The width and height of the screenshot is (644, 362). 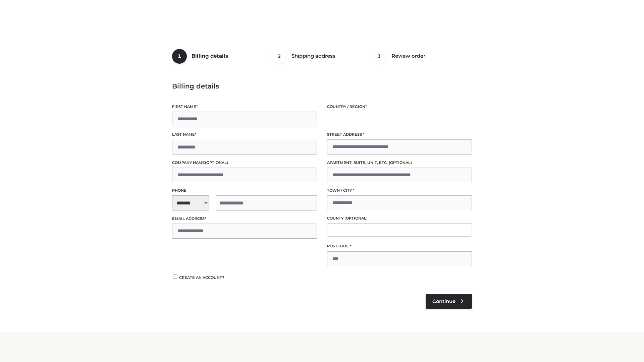 I want to click on label: First name, so click(x=245, y=107).